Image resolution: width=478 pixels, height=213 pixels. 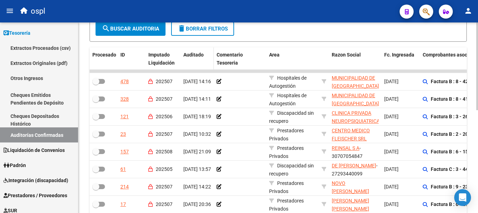 I want to click on div: - 23126115709, so click(x=355, y=186).